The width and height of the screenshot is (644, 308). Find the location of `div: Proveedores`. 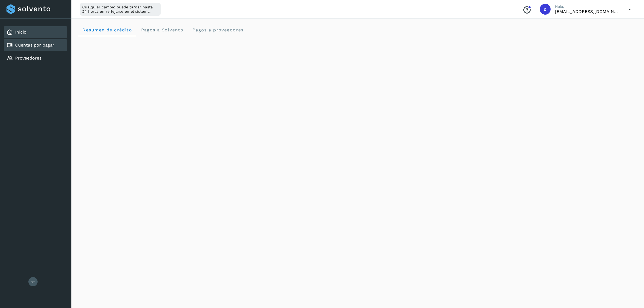

div: Proveedores is located at coordinates (36, 58).